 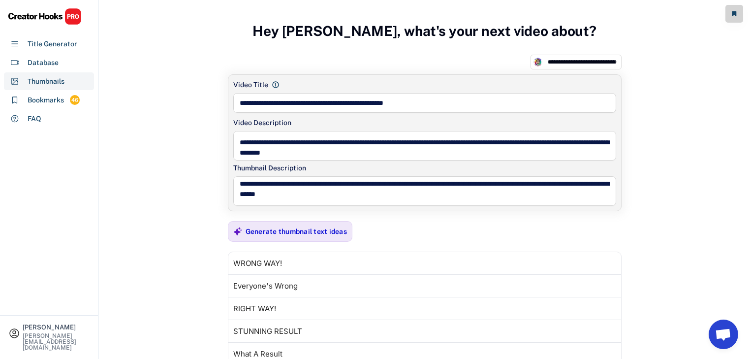 What do you see at coordinates (257, 263) in the screenshot?
I see `div: WRONG WAY!` at bounding box center [257, 263].